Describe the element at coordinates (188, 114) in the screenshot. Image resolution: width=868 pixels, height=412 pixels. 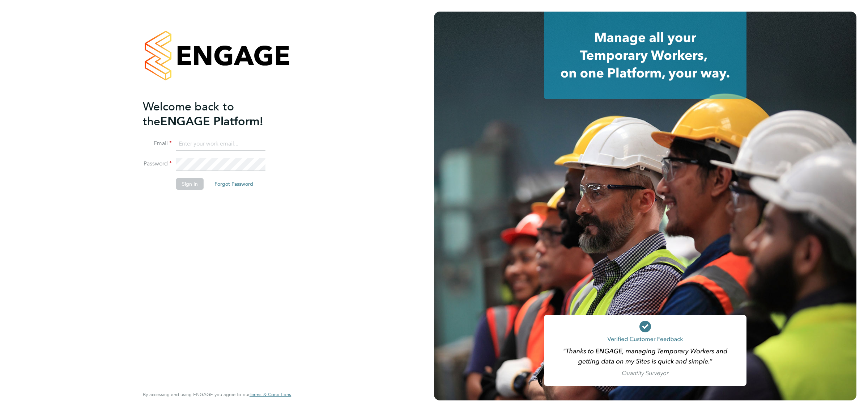
I see `span: Welcome back to the` at that location.